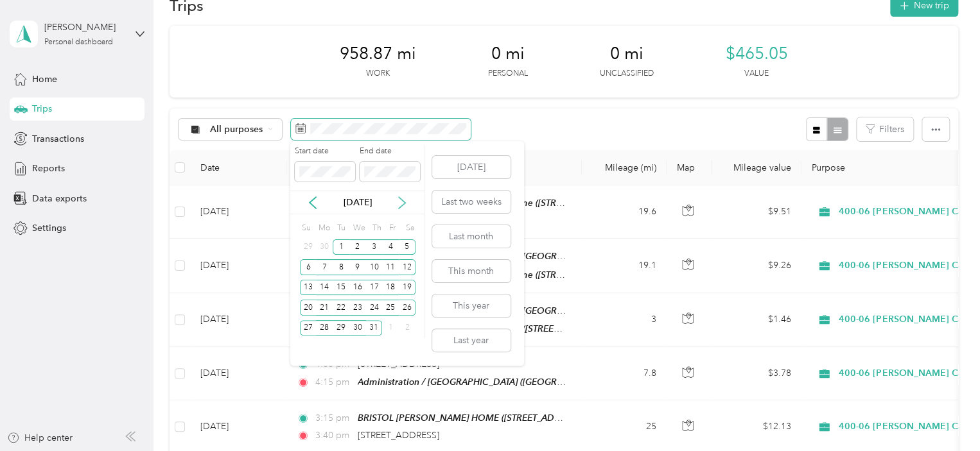  I want to click on div: 28, so click(324, 328).